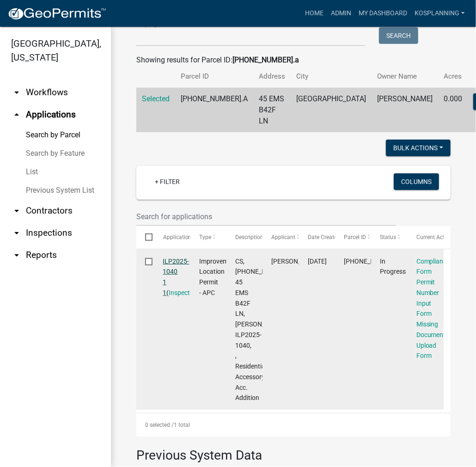 The height and width of the screenshot is (467, 476). What do you see at coordinates (159, 424) in the screenshot?
I see `span: 0 selected /` at bounding box center [159, 424].